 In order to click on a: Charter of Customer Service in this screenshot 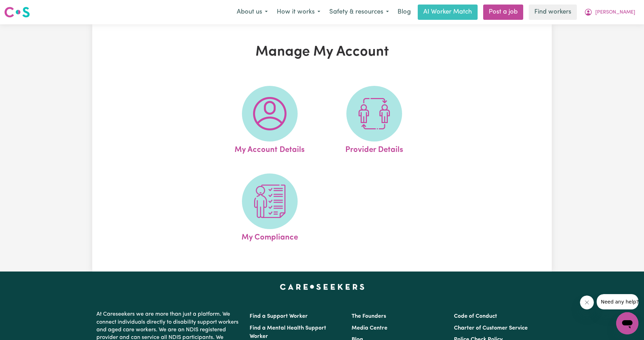, I will do `click(491, 329)`.